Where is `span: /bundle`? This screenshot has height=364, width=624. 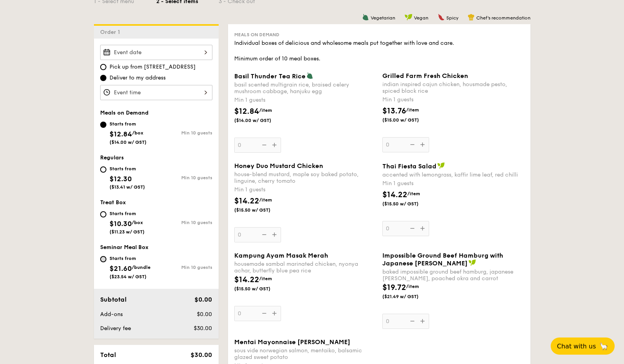 span: /bundle is located at coordinates (141, 267).